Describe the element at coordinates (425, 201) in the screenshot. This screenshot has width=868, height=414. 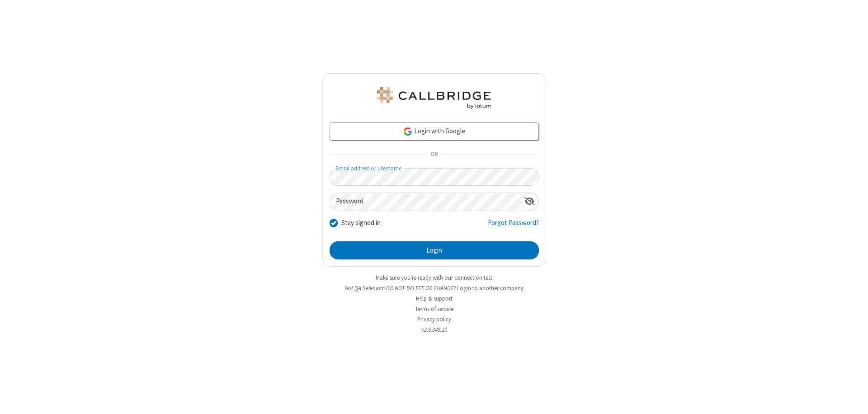
I see `input: Password` at that location.